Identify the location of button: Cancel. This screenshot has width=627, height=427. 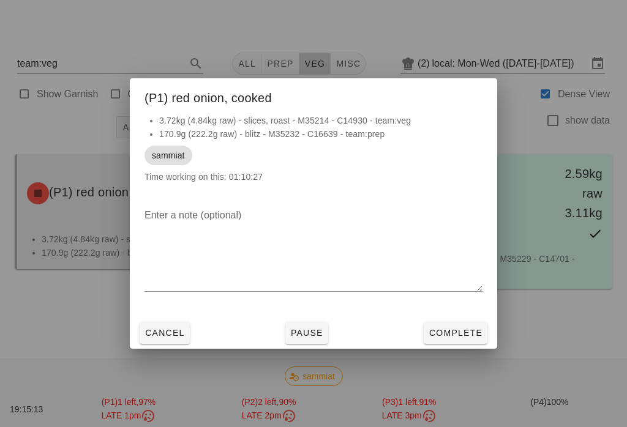
(165, 333).